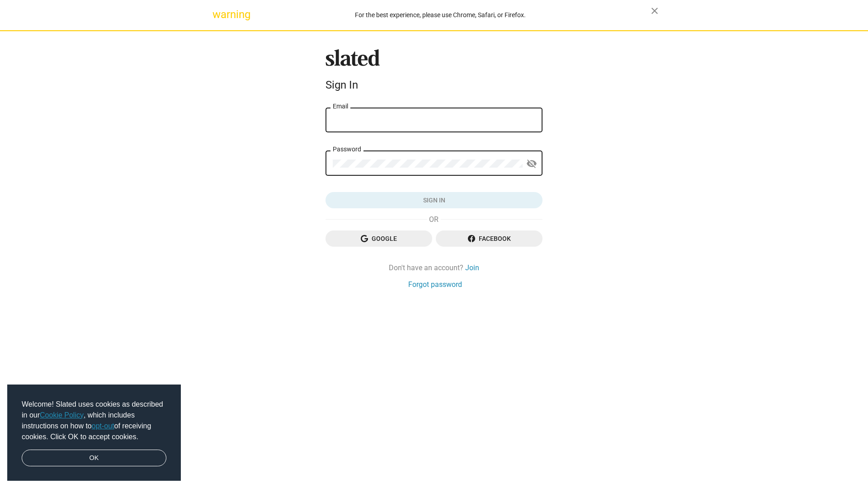  Describe the element at coordinates (94, 458) in the screenshot. I see `a: dismiss cookie message` at that location.